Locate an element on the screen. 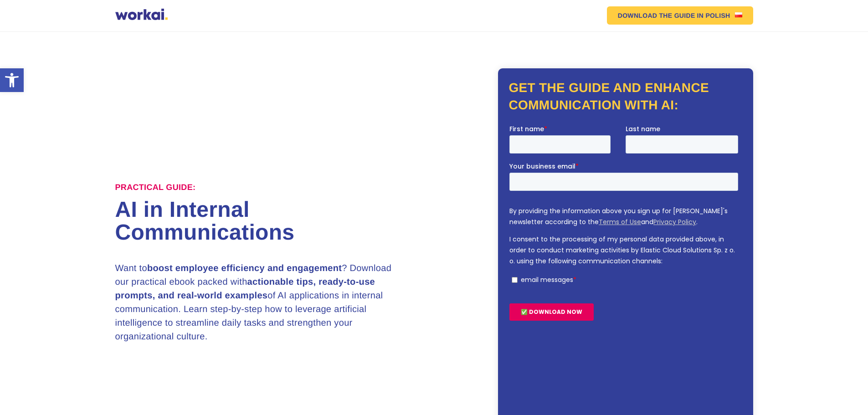  a: Privacy Policy is located at coordinates (166, 97).